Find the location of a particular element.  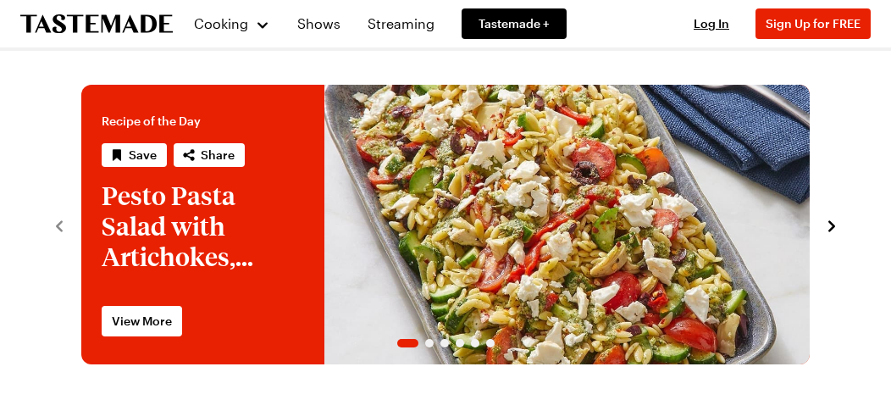

span: Go to slide 4 is located at coordinates (460, 343).